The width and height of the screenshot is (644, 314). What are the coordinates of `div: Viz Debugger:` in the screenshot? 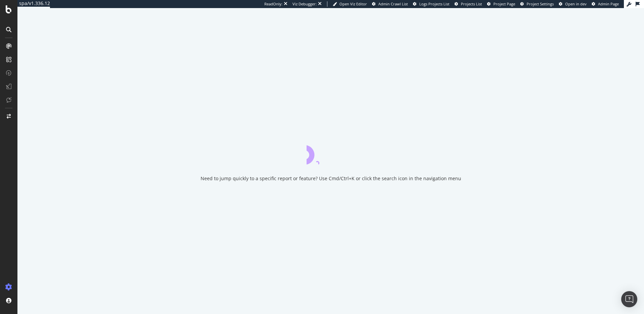 It's located at (305, 4).